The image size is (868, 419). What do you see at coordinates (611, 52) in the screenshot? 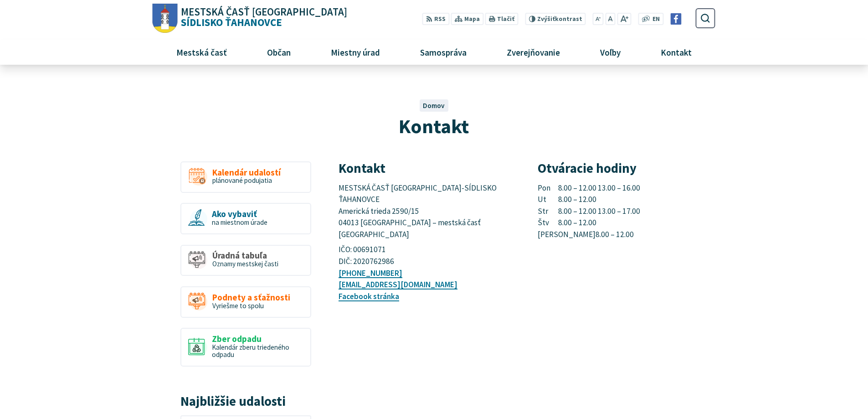
I see `span: Voľby` at bounding box center [611, 52].